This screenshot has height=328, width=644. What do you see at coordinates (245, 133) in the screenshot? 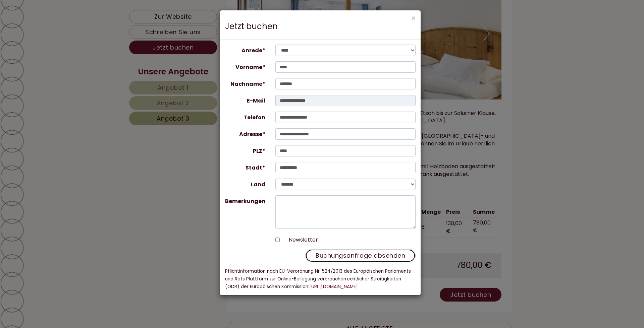
I see `label: Adresse*` at bounding box center [245, 133].